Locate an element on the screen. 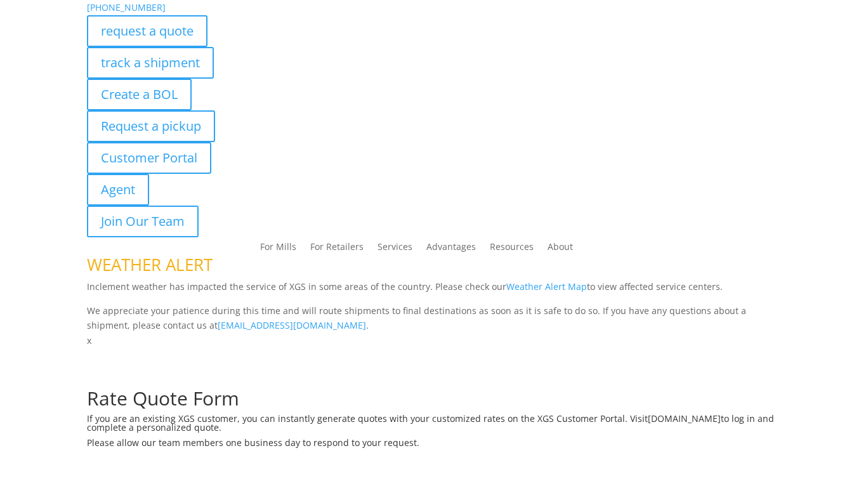 The width and height of the screenshot is (868, 493). a: Weather Alert Map is located at coordinates (546, 286).